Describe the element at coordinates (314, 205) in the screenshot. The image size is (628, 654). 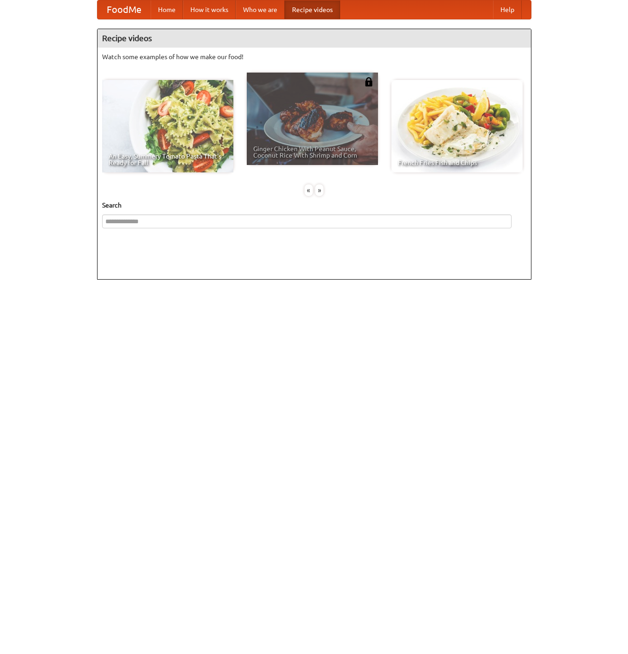
I see `h5: Search` at that location.